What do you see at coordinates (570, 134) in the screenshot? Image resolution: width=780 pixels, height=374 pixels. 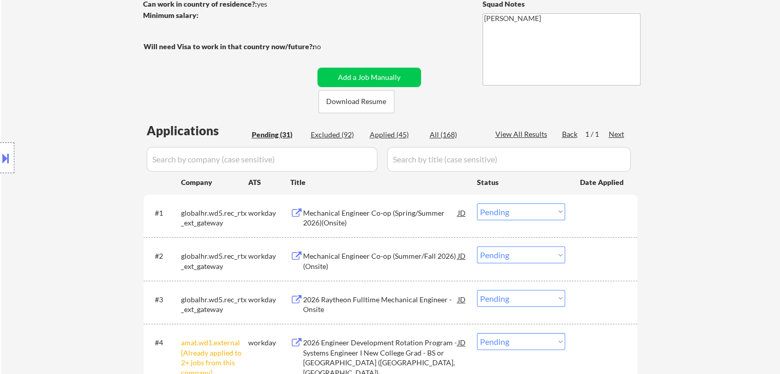 I see `div: Back` at bounding box center [570, 134].